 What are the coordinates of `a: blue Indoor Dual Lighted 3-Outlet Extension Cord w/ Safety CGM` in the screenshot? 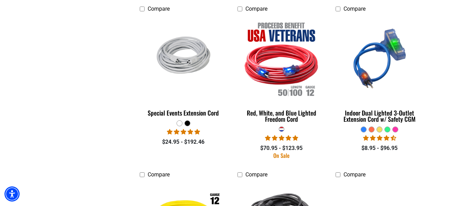 It's located at (379, 71).